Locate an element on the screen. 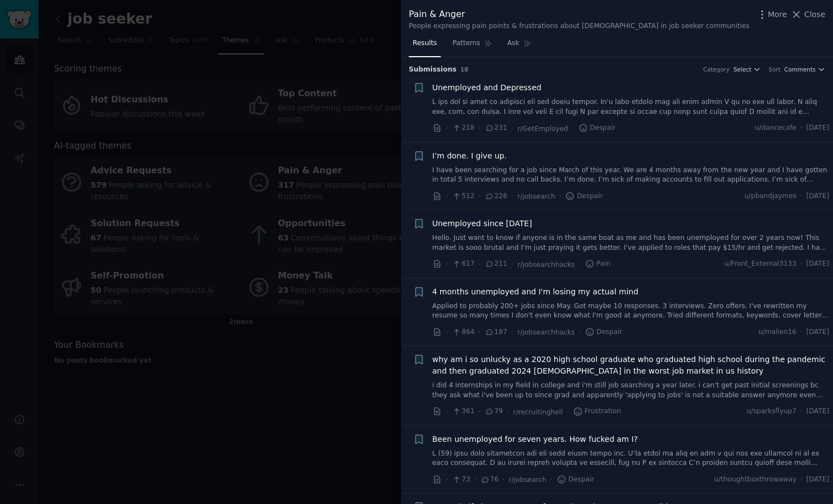 This screenshot has width=833, height=504. span: Close is located at coordinates (814, 14).